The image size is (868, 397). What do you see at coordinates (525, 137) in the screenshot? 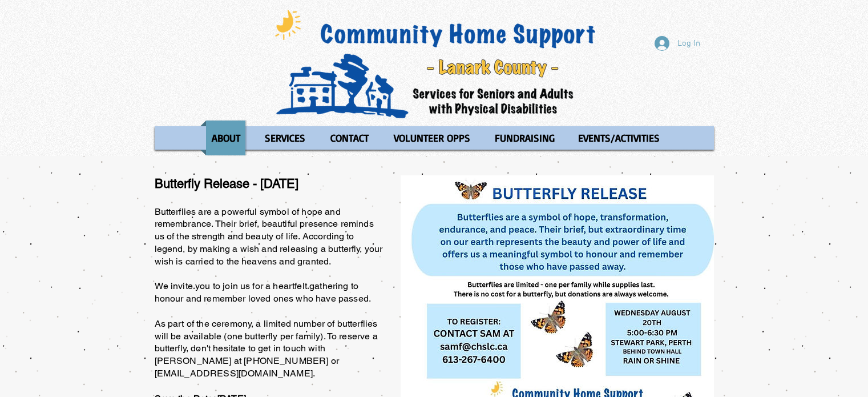
I see `p: FUNDRAISING` at bounding box center [525, 137].